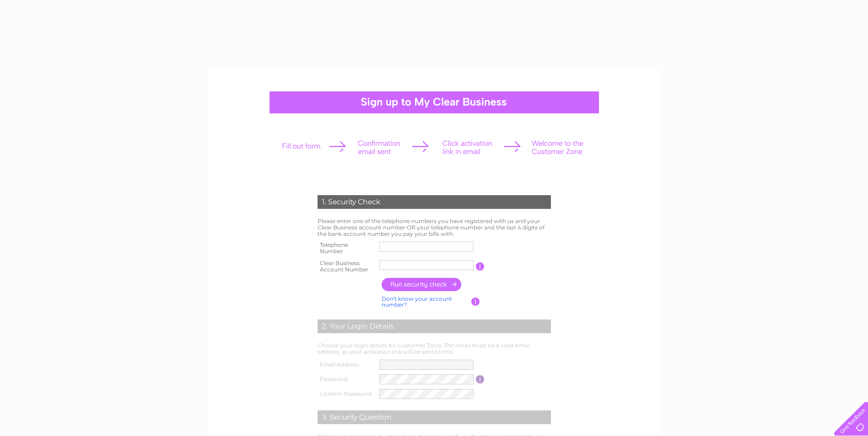  I want to click on th: Password, so click(346, 380).